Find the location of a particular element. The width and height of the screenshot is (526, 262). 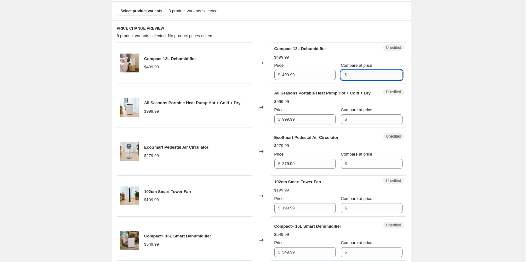

img: ACD216LIFESTYLE12000X2000_80x.webp is located at coordinates (130, 240).